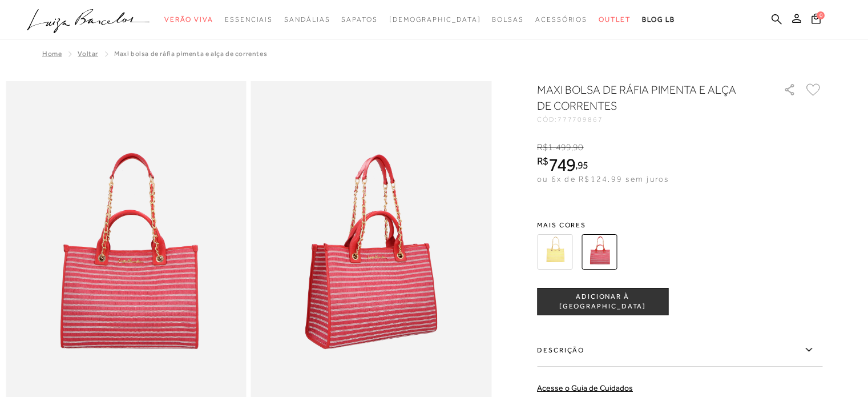 The width and height of the screenshot is (868, 397). I want to click on span: 777709867, so click(580, 119).